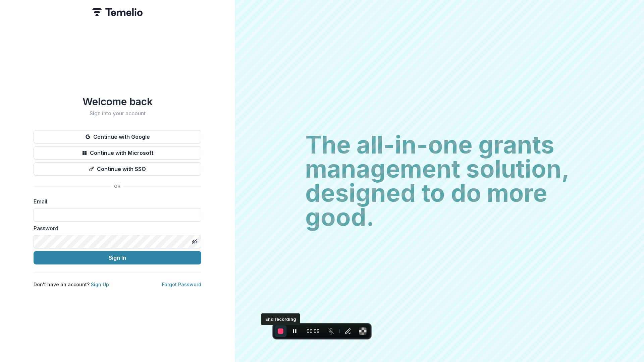 The image size is (644, 362). Describe the element at coordinates (117, 153) in the screenshot. I see `button: Continue with Microsoft` at that location.